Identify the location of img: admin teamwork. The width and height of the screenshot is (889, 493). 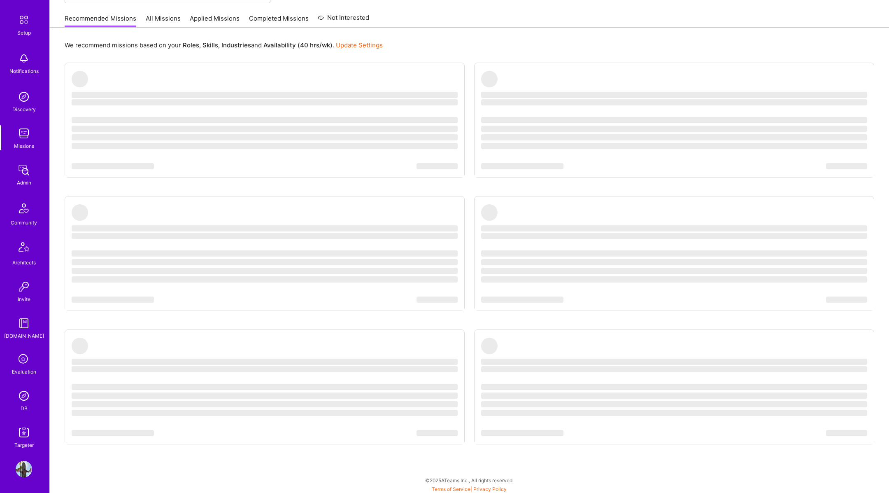
(24, 170).